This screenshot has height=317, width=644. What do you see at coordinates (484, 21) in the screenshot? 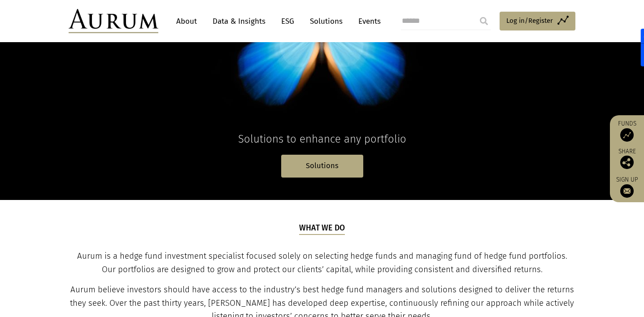
I see `input: Submit` at bounding box center [484, 21].